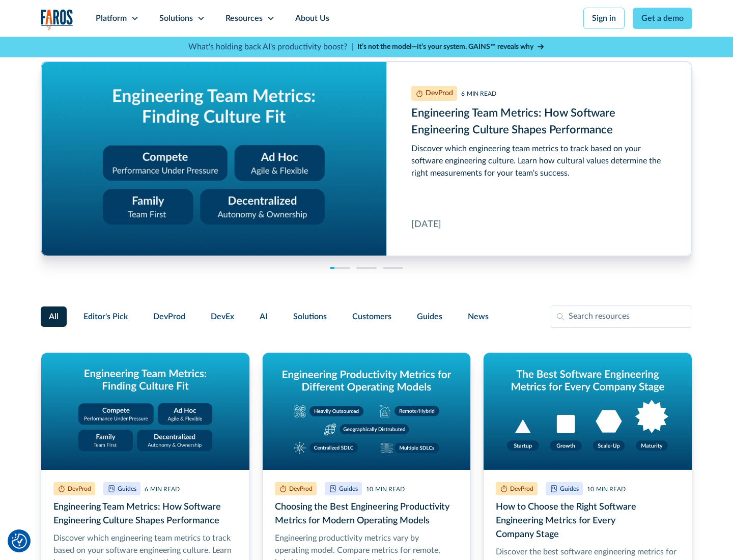  I want to click on a: Get a demo, so click(663, 18).